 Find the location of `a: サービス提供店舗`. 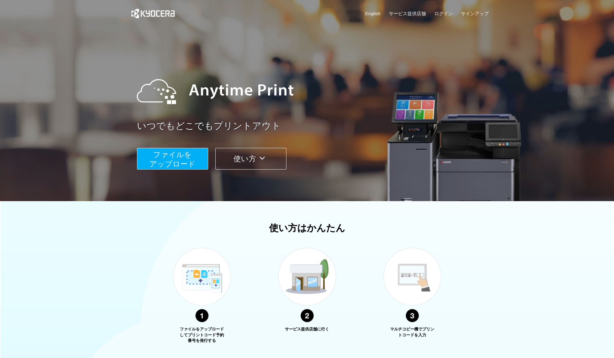

a: サービス提供店舗 is located at coordinates (408, 13).